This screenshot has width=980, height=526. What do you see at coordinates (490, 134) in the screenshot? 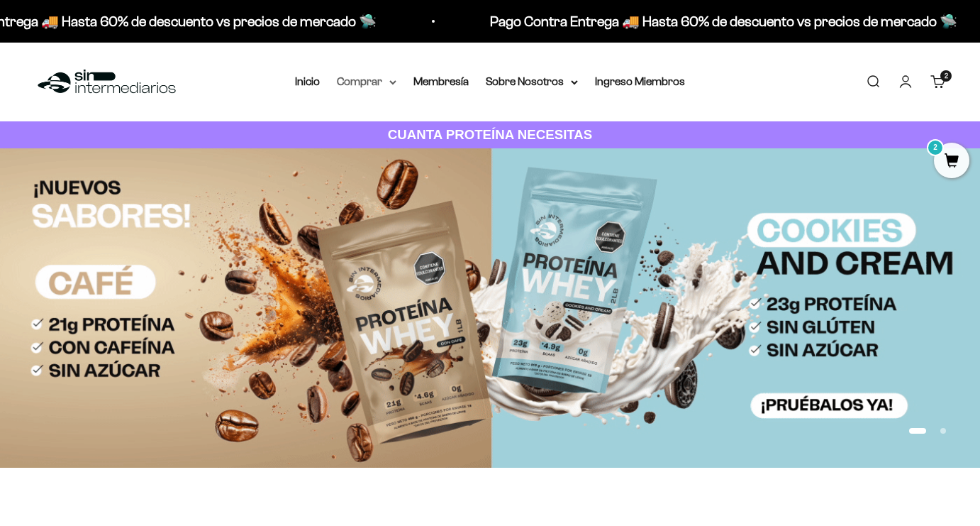
I see `strong: CUANTA PROTEÍNA NECESITAS` at bounding box center [490, 134].